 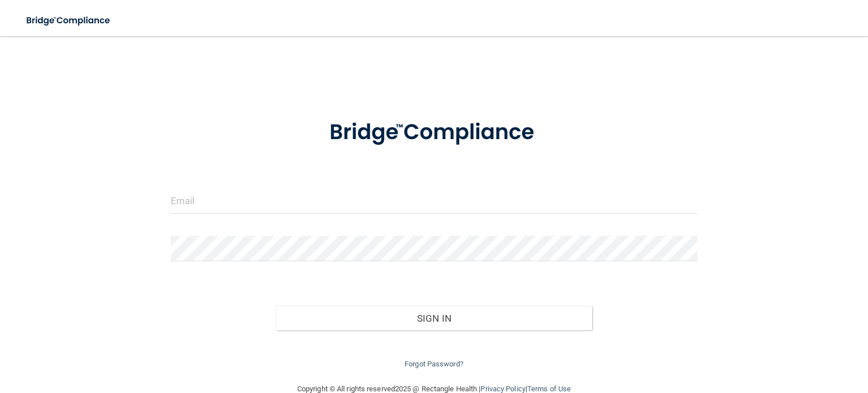 What do you see at coordinates (549, 389) in the screenshot?
I see `a: Terms of Use` at bounding box center [549, 389].